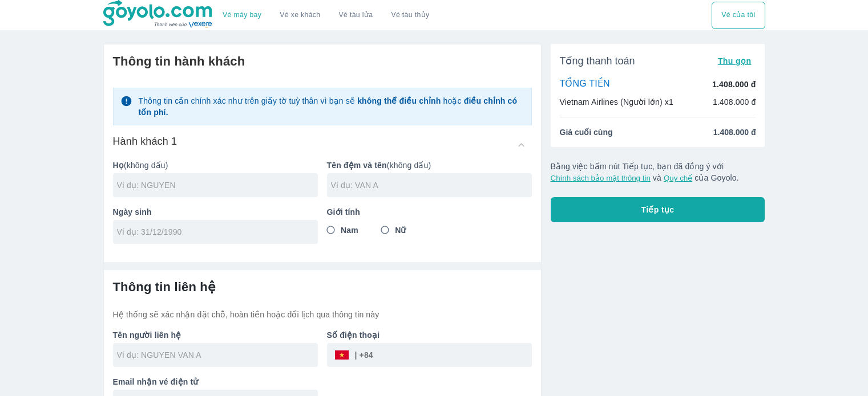  Describe the element at coordinates (657, 172) in the screenshot. I see `p: Bằng việc bấm nút Tiếp tục, bạn đã đồng ý với và của Goyolo.` at that location.